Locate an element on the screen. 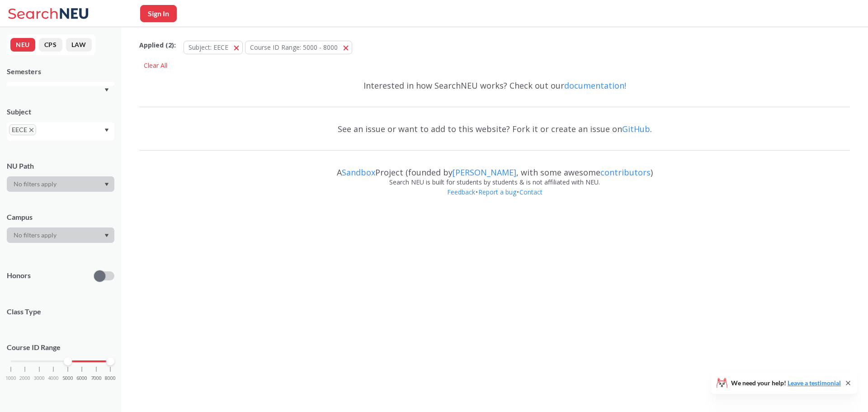 The height and width of the screenshot is (412, 868). button: CPS is located at coordinates (51, 45).